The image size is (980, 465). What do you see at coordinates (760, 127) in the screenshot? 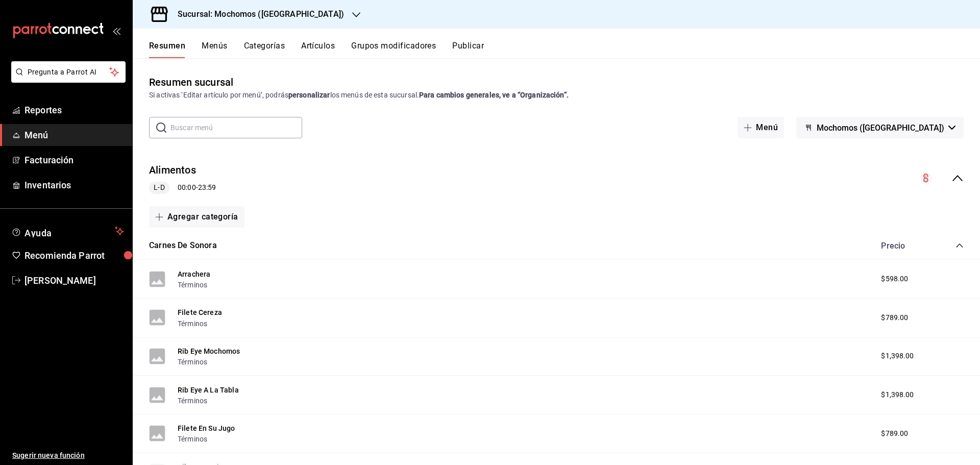
I see `button: Menú` at bounding box center [760, 127].